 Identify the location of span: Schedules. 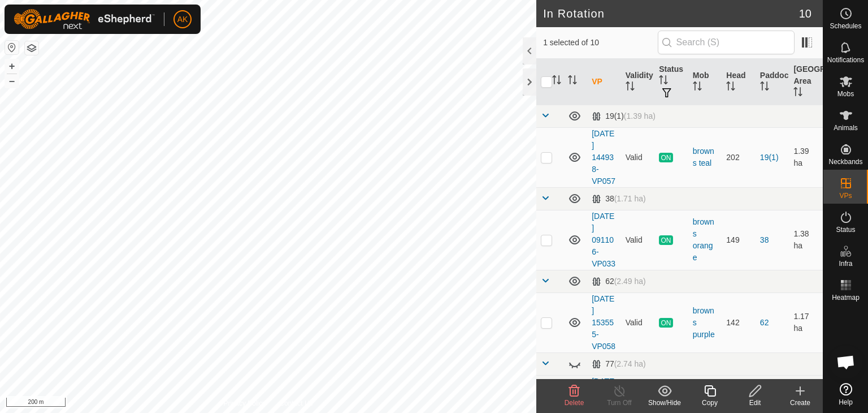
(845, 26).